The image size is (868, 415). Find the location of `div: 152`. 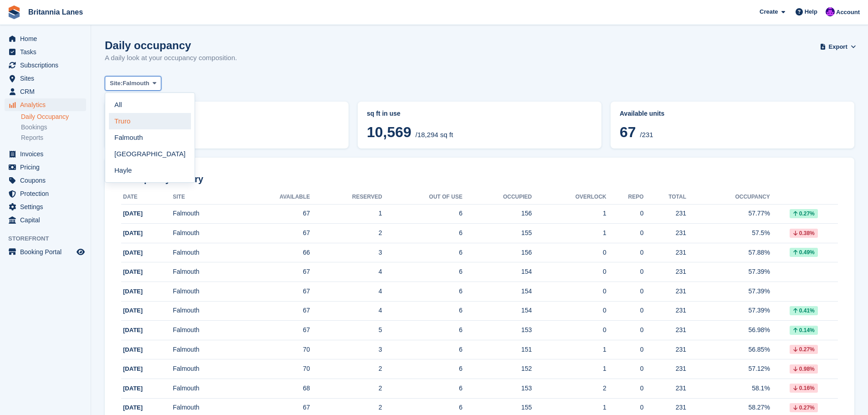

div: 152 is located at coordinates (497, 369).